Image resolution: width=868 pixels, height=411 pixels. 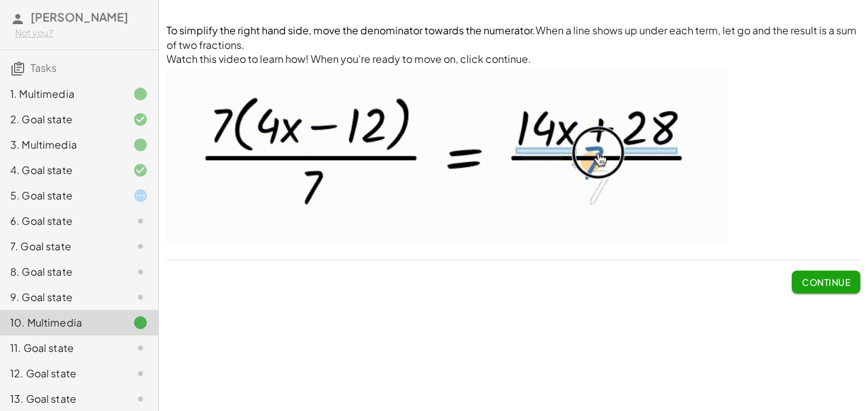 What do you see at coordinates (513, 59) in the screenshot?
I see `p: Watch this video to learn how! When you're ready to move on, click continue.` at bounding box center [513, 59].